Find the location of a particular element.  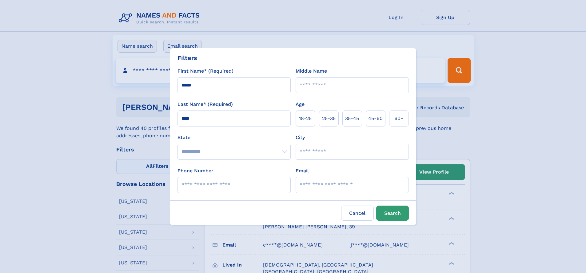

span: 25‑35 is located at coordinates (329, 118).